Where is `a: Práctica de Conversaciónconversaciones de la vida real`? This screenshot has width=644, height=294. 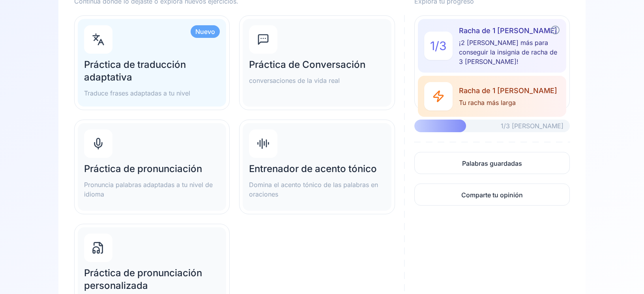
a: Práctica de Conversaciónconversaciones de la vida real is located at coordinates (317, 63).